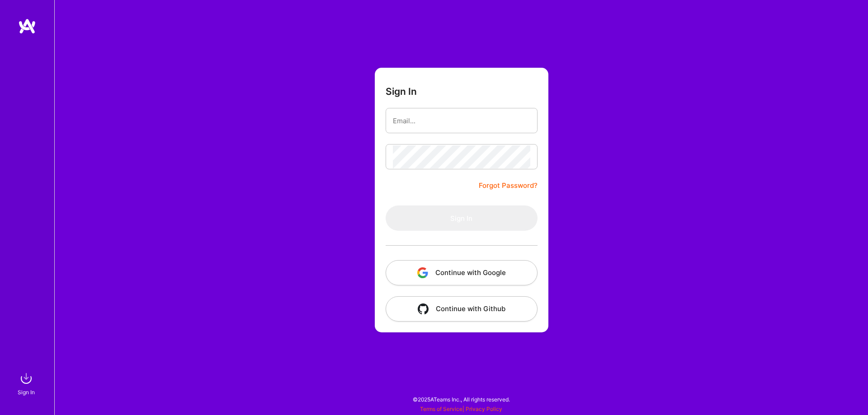 The width and height of the screenshot is (868, 415). What do you see at coordinates (26, 379) in the screenshot?
I see `img: sign in` at bounding box center [26, 379].